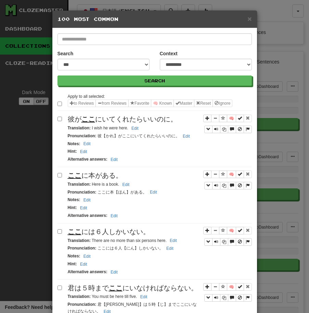  What do you see at coordinates (122, 248) in the screenshot?
I see `small: ここには６人【にん】しかいない。` at bounding box center [122, 248].